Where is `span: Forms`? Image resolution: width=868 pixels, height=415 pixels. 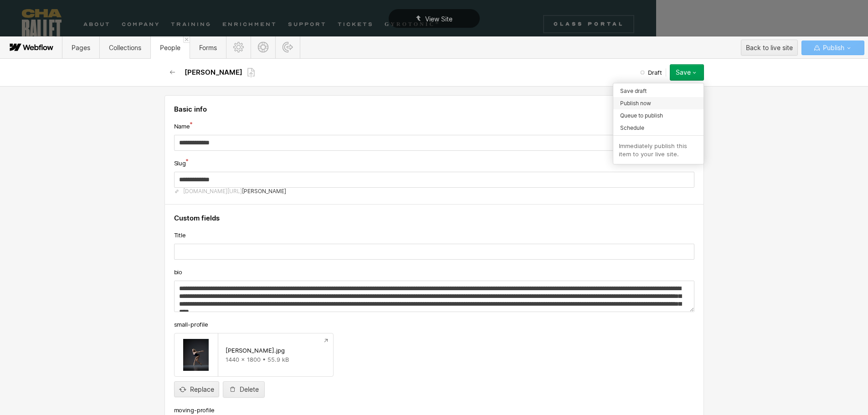
span: Forms is located at coordinates (208, 47).